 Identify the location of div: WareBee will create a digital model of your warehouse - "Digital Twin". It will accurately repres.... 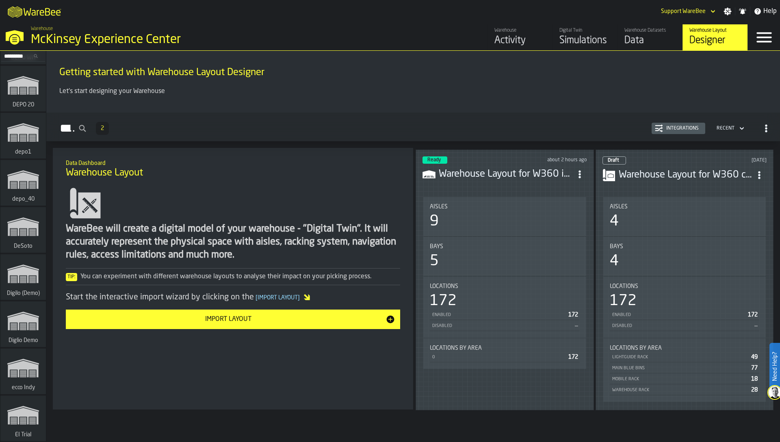
(233, 242).